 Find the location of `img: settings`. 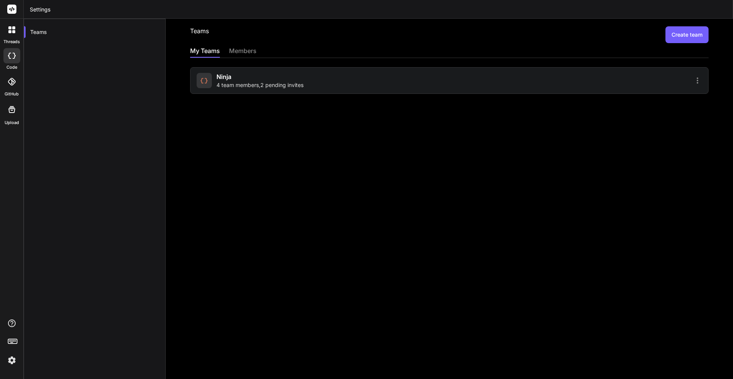

img: settings is located at coordinates (12, 361).